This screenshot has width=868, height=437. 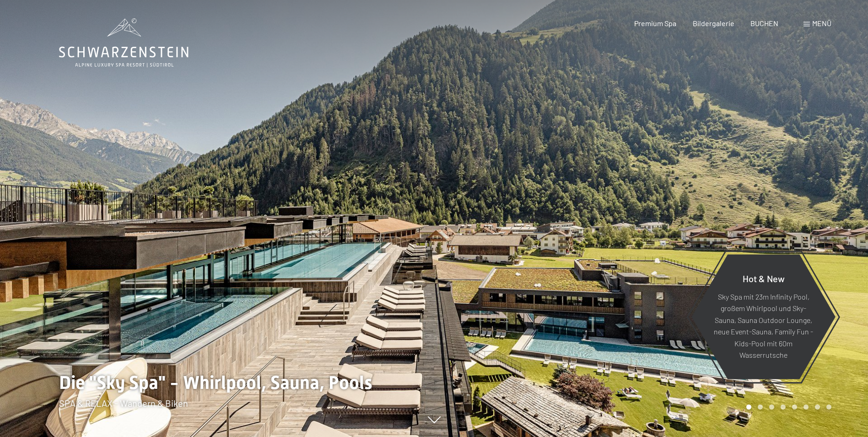 I want to click on div: Carousel Page 8, so click(x=829, y=407).